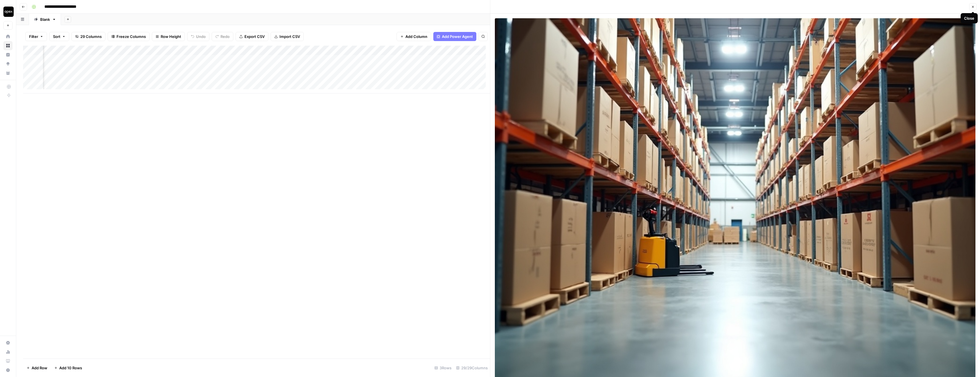 This screenshot has width=980, height=377. What do you see at coordinates (37, 368) in the screenshot?
I see `button: Add Row` at bounding box center [37, 368].